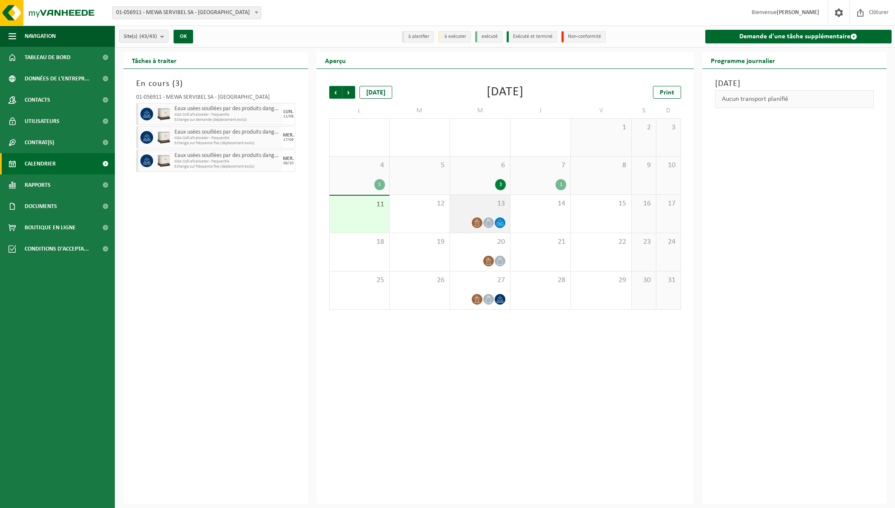 This screenshot has height=508, width=895. Describe the element at coordinates (420, 166) in the screenshot. I see `span: 5` at that location.